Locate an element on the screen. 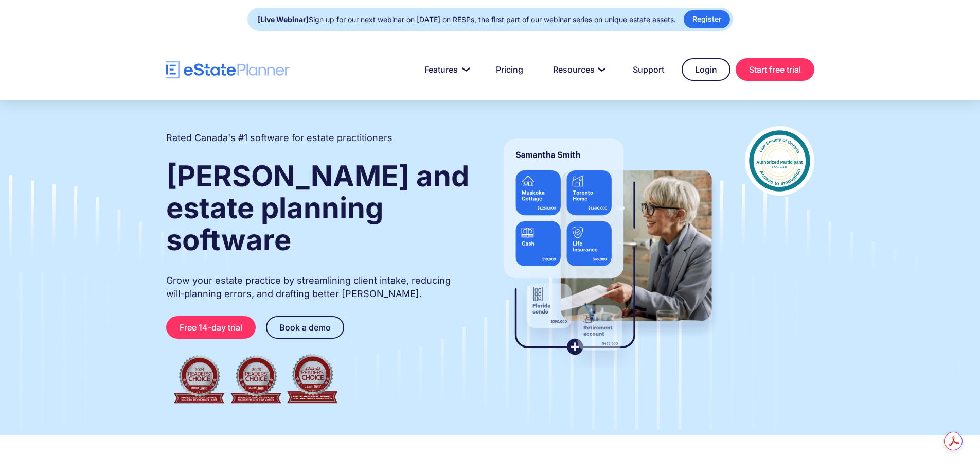  p: Grow your estate practice by streamlining client intake, reducing will-planning errors, and draft... is located at coordinates (318, 287).